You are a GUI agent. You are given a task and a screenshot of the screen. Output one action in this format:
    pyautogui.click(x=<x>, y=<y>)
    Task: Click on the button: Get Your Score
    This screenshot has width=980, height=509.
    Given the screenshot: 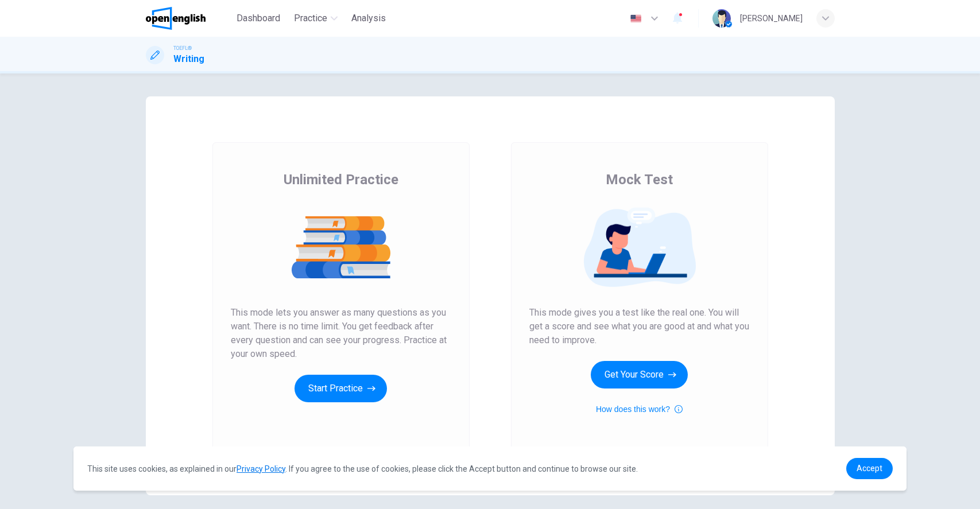 What is the action you would take?
    pyautogui.click(x=639, y=374)
    